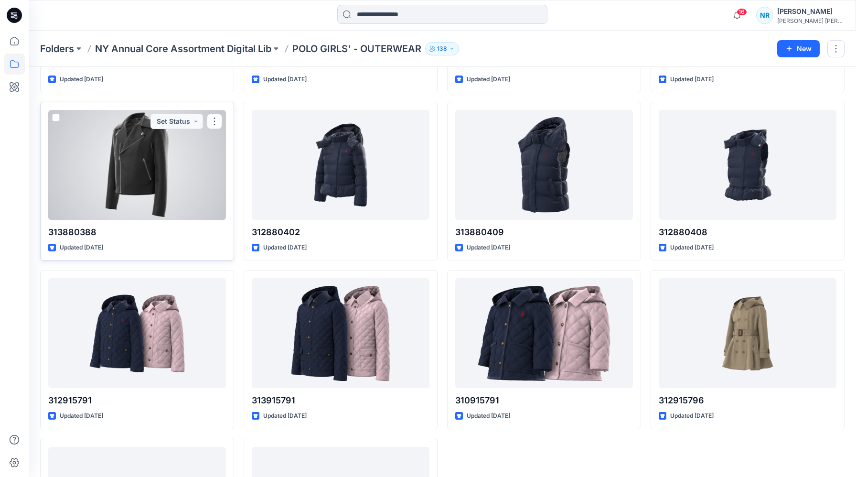 This screenshot has width=856, height=477. I want to click on a: 310915791, so click(544, 333).